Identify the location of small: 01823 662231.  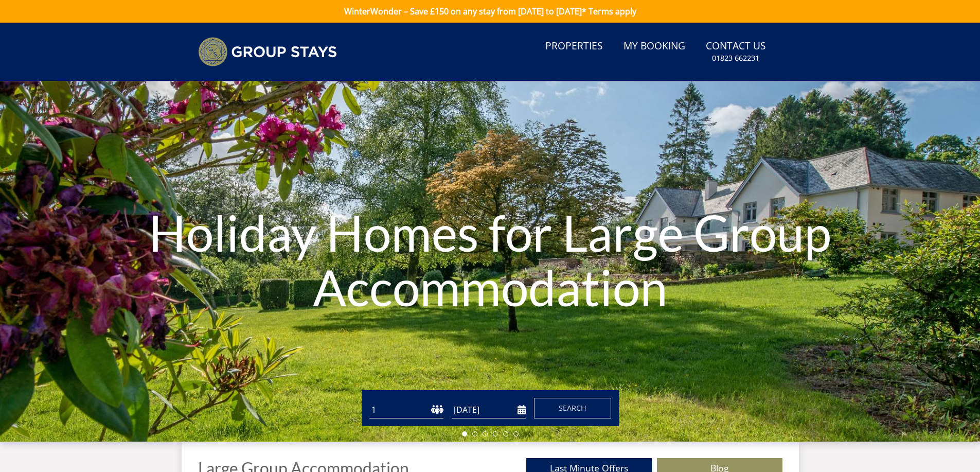
(736, 59).